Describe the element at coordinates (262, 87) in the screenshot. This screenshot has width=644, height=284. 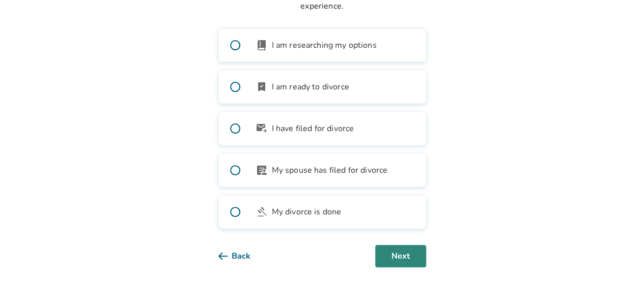
I see `span: bookmark_check` at that location.